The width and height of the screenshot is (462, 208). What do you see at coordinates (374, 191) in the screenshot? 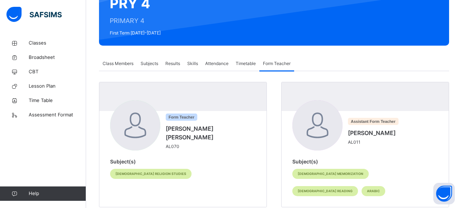
I see `span: Arabic` at bounding box center [374, 191].